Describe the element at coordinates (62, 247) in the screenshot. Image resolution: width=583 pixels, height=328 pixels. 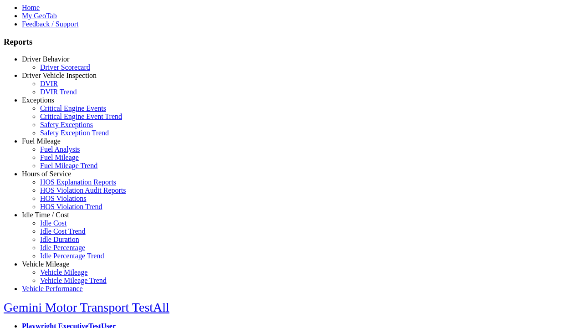
I see `a: Idle Percentage` at that location.